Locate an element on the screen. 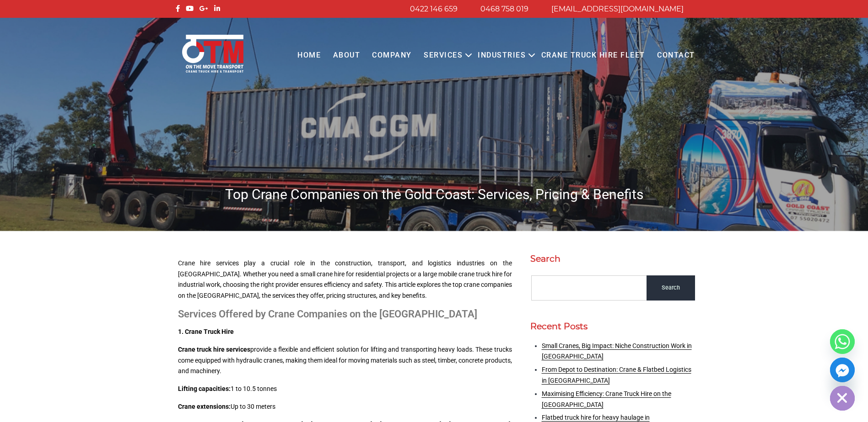 The height and width of the screenshot is (422, 868). a: COMPANY is located at coordinates (391, 56).